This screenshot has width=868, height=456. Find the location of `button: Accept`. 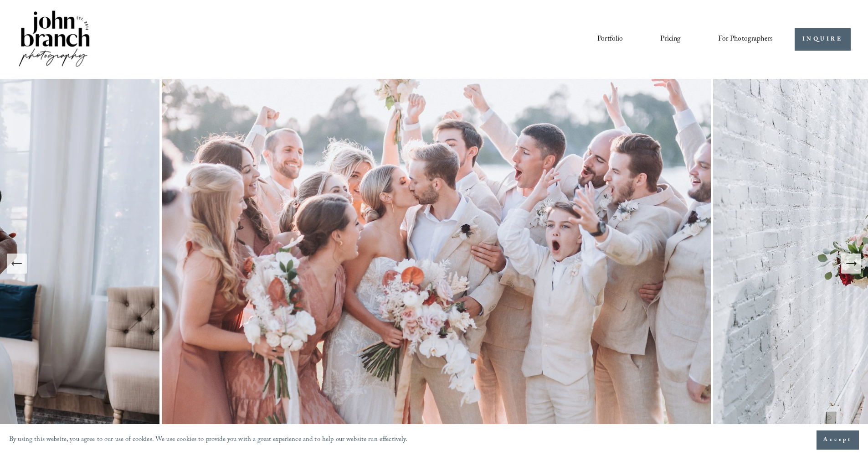

button: Accept is located at coordinates (837, 440).